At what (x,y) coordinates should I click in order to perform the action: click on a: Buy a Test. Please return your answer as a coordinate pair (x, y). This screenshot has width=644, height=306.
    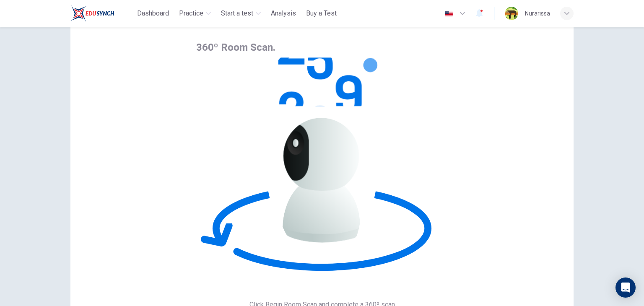
    Looking at the image, I should click on (321, 14).